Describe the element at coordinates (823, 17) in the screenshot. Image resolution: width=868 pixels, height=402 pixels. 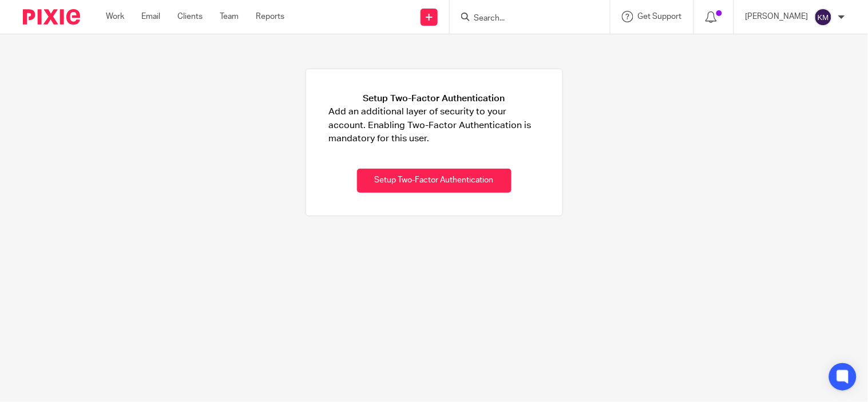
I see `img: svg%3E` at that location.